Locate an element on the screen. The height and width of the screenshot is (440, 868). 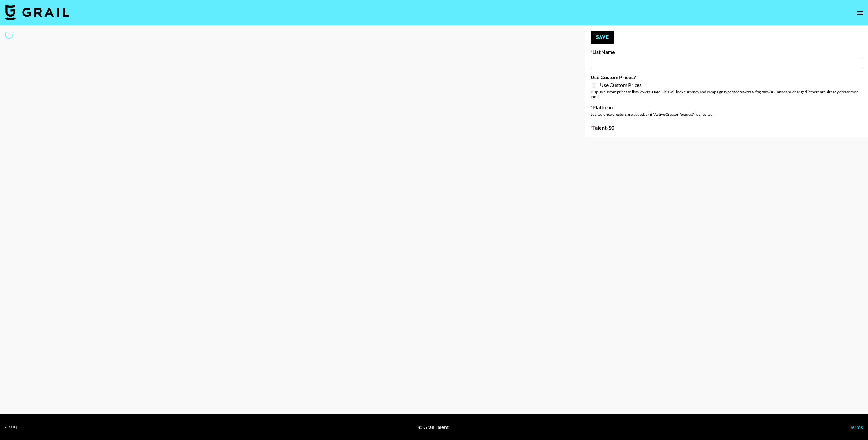
em: for bookers using this list is located at coordinates (752, 92).